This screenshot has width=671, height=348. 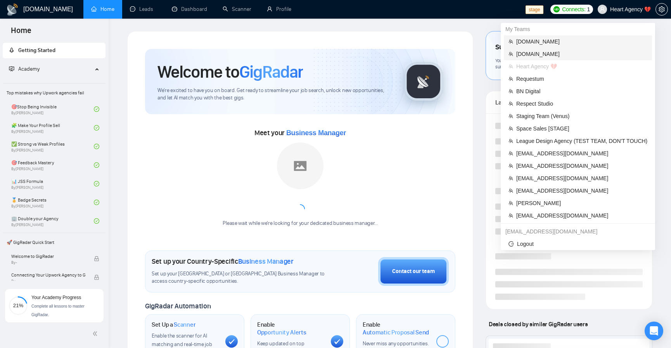 I want to click on span: Scanner, so click(x=185, y=324).